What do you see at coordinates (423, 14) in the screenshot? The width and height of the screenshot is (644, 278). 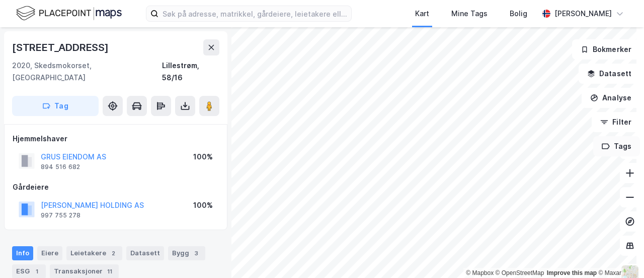 I see `div: Kart` at bounding box center [423, 14].